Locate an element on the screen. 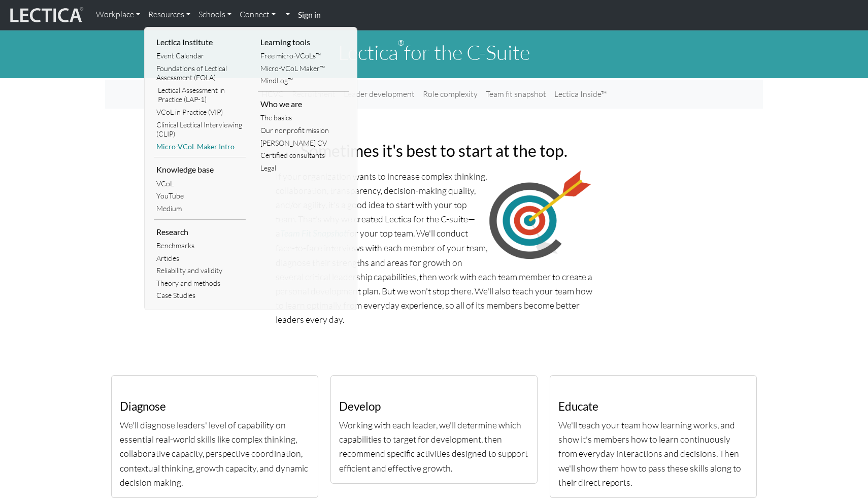 This screenshot has height=502, width=868. h4: Educate is located at coordinates (654, 406).